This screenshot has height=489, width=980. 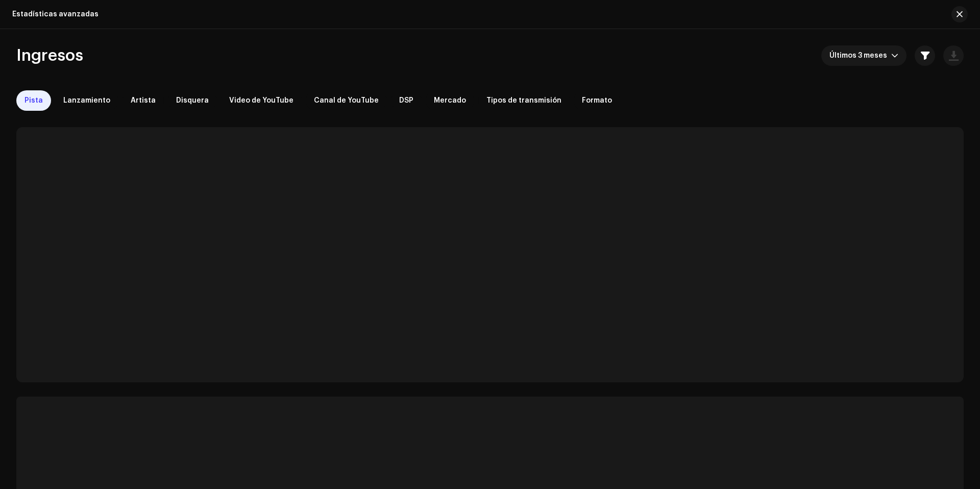 I want to click on span: Mercado, so click(x=450, y=101).